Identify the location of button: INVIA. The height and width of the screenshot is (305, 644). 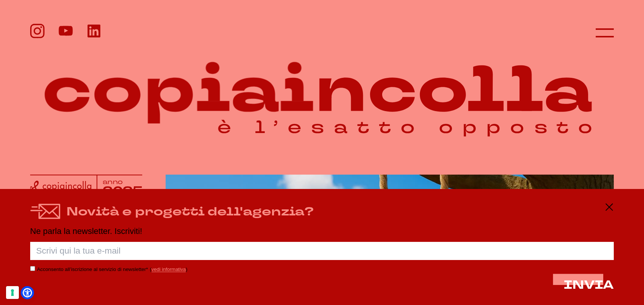
(589, 284).